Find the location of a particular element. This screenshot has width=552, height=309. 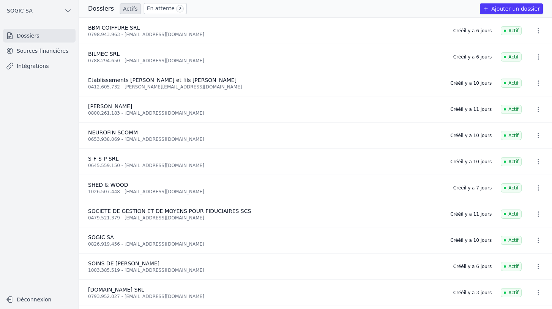

button: Déconnexion is located at coordinates (39, 299).